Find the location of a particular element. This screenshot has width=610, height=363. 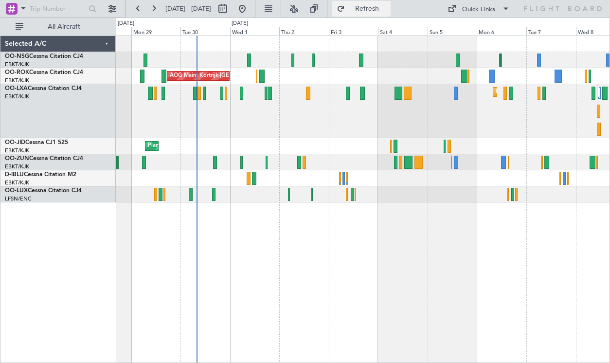

div: Wed 1 is located at coordinates (255, 31).